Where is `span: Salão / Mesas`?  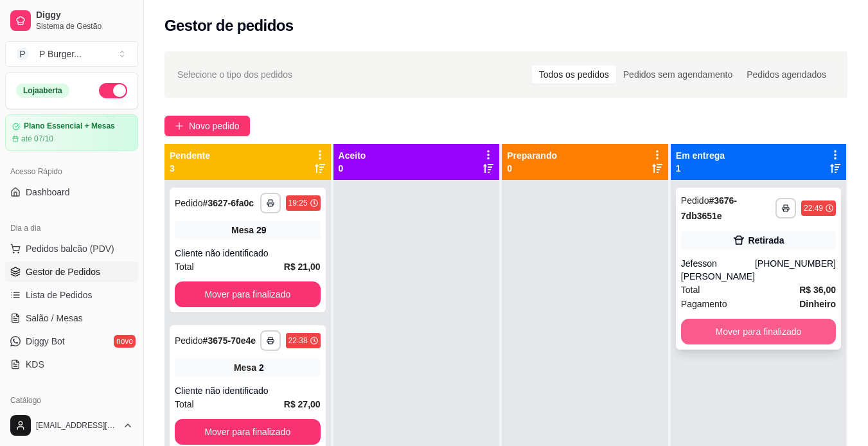
span: Salão / Mesas is located at coordinates (54, 318).